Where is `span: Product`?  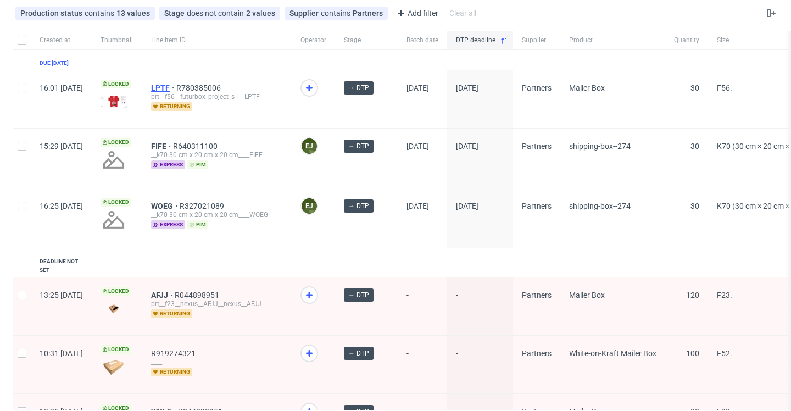
span: Product is located at coordinates (613, 40).